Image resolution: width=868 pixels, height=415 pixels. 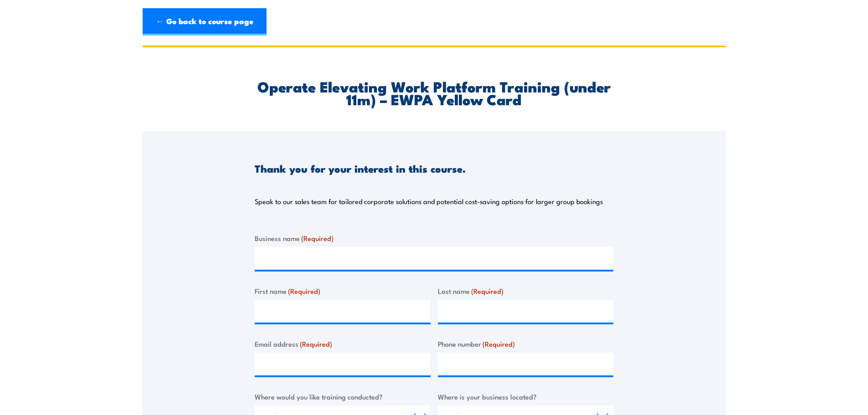 What do you see at coordinates (343, 291) in the screenshot?
I see `label: First name` at bounding box center [343, 291].